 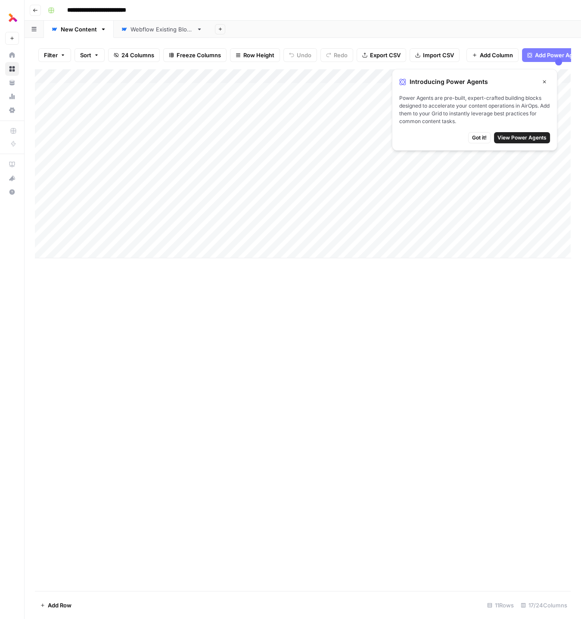 I want to click on button: Got it!, so click(x=479, y=138).